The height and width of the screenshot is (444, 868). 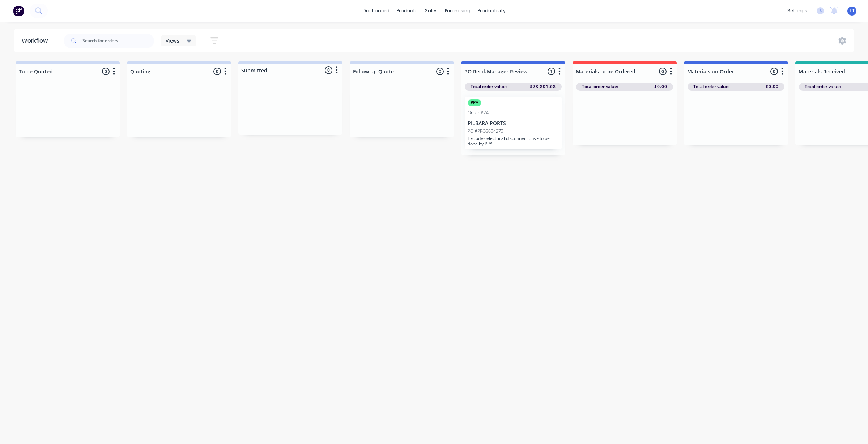 What do you see at coordinates (513, 123) in the screenshot?
I see `p: PILBARA PORTS` at bounding box center [513, 123].